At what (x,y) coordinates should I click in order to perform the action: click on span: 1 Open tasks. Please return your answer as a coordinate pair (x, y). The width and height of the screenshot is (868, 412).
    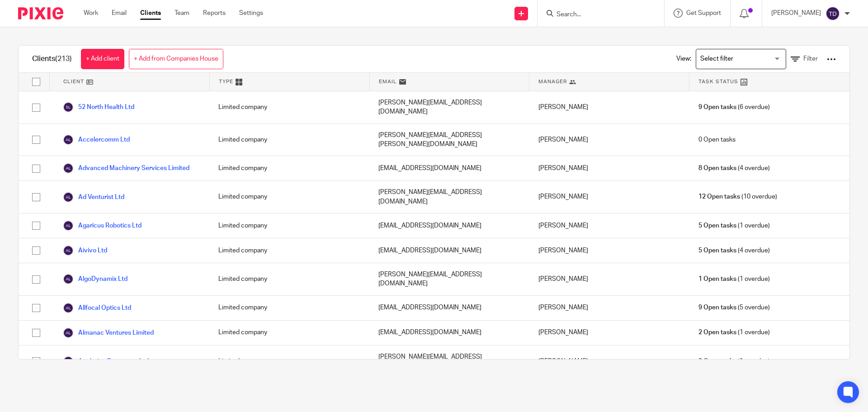
    Looking at the image, I should click on (717, 278).